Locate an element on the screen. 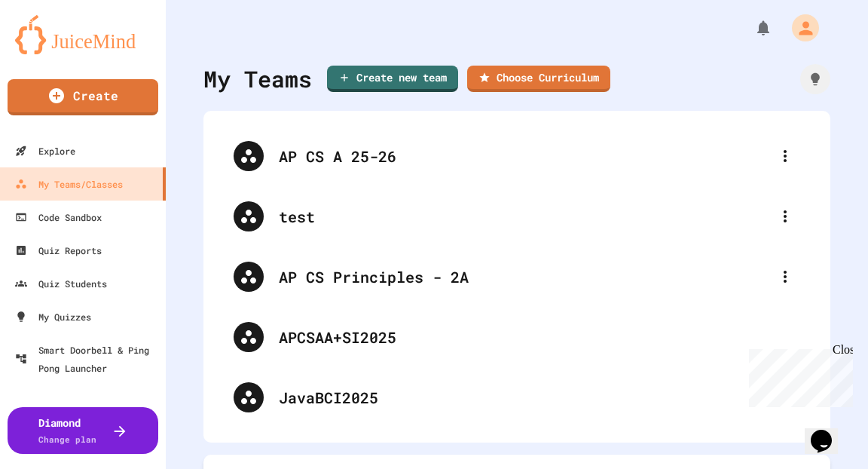  a: Create new team is located at coordinates (392, 79).